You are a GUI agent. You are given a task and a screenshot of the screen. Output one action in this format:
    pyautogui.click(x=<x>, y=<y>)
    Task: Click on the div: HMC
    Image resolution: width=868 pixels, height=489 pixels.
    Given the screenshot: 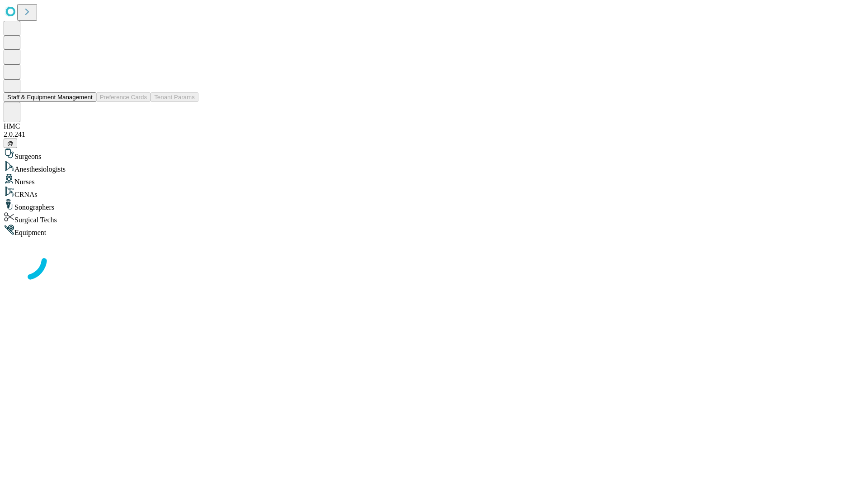 What is the action you would take?
    pyautogui.click(x=434, y=126)
    